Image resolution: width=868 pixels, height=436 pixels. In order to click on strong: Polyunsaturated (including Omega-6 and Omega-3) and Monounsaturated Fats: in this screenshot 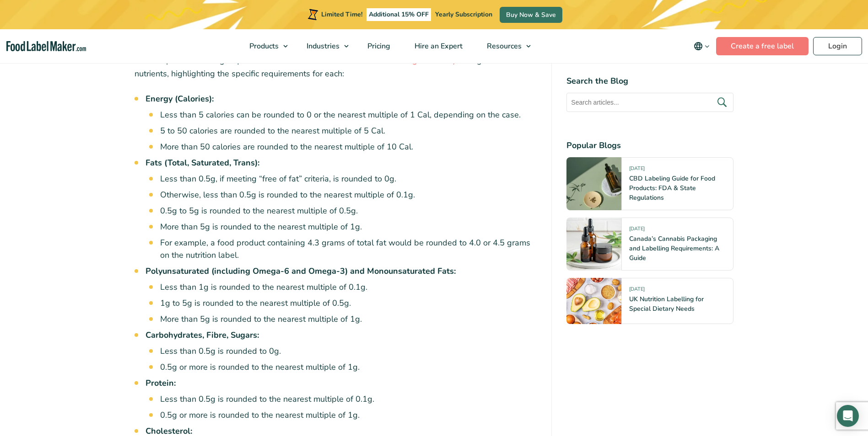, I will do `click(301, 271)`.